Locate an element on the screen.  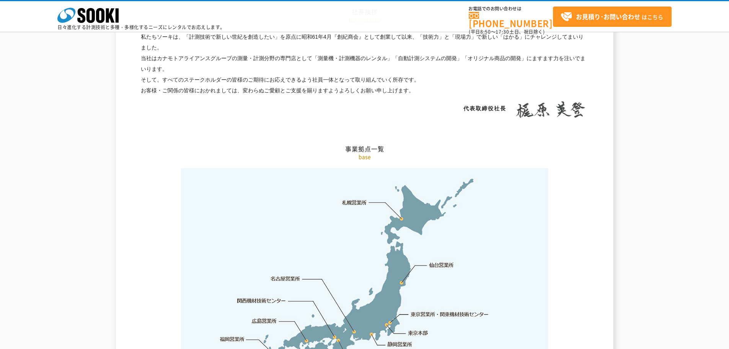
span: はこちら is located at coordinates (612, 17).